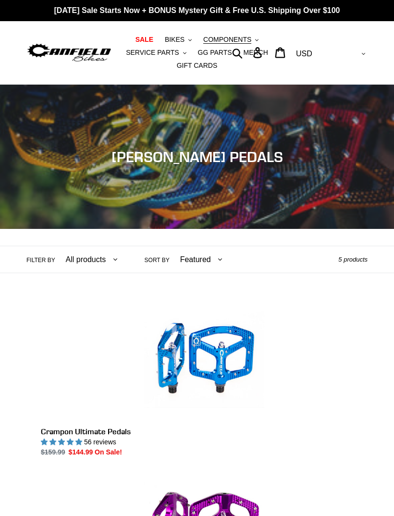 The width and height of the screenshot is (394, 516). What do you see at coordinates (157, 260) in the screenshot?
I see `label: Sort by` at bounding box center [157, 260].